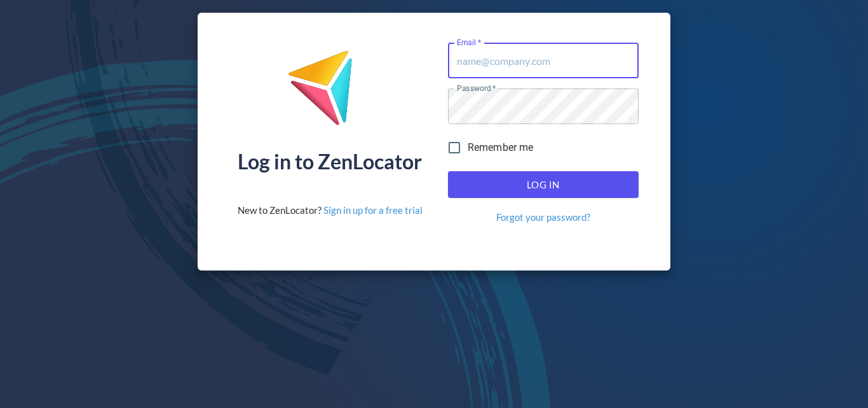 This screenshot has height=408, width=868. I want to click on div: Log in to ZenLocator, so click(330, 162).